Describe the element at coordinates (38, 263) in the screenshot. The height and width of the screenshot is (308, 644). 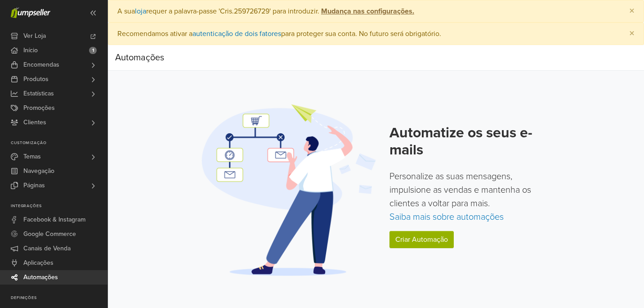
I see `span: Aplicações` at that location.